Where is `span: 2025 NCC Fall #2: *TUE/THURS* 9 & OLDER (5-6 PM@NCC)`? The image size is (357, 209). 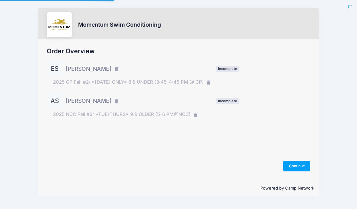
span: 2025 NCC Fall #2: *TUE/THURS* 9 & OLDER (5-6 PM@NCC) is located at coordinates (122, 114).